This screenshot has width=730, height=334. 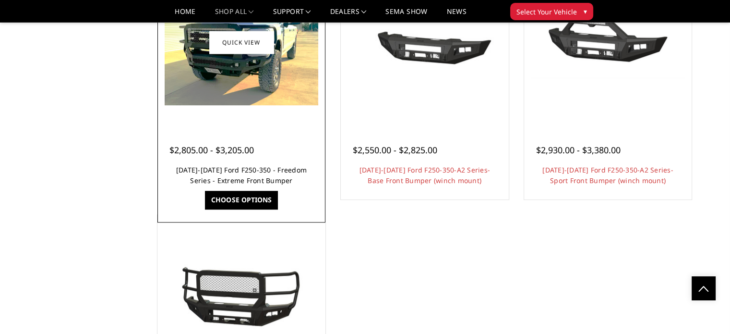 I want to click on a: SEMA Show, so click(x=406, y=15).